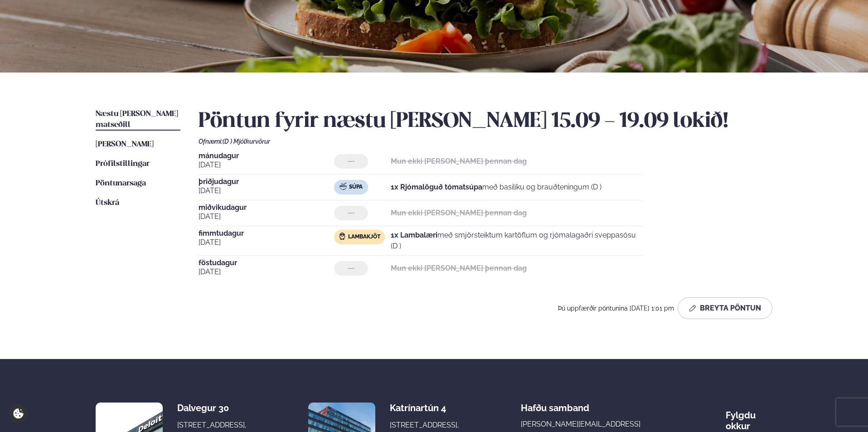 Image resolution: width=868 pixels, height=432 pixels. What do you see at coordinates (266, 263) in the screenshot?
I see `span: föstudagur` at bounding box center [266, 263].